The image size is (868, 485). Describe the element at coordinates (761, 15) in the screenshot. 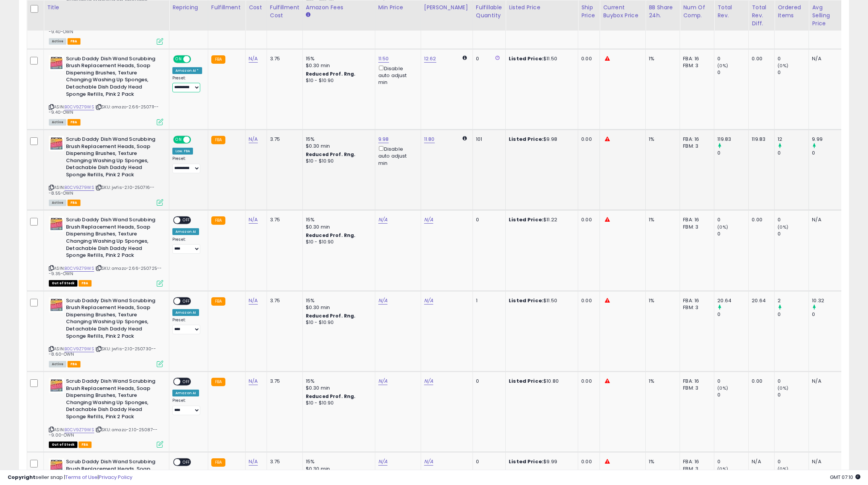

I see `div: Total Rev. Diff.` at that location.